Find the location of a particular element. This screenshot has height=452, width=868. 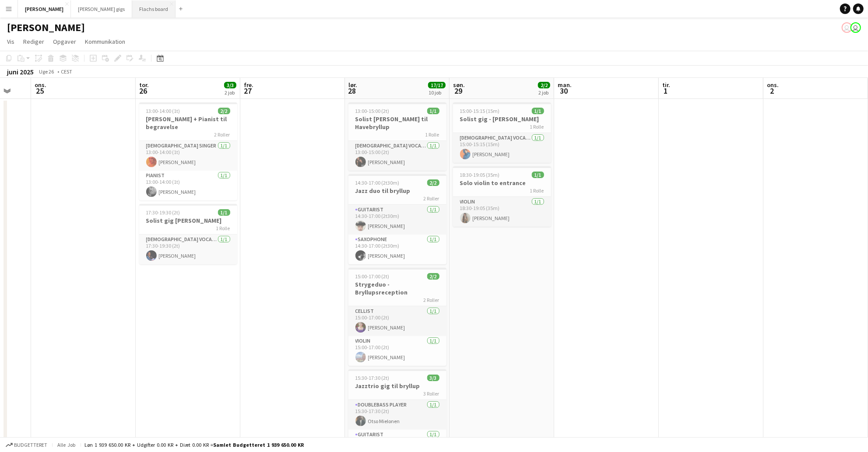

span: 14:30-17:00 (2t30m) is located at coordinates (378, 183).